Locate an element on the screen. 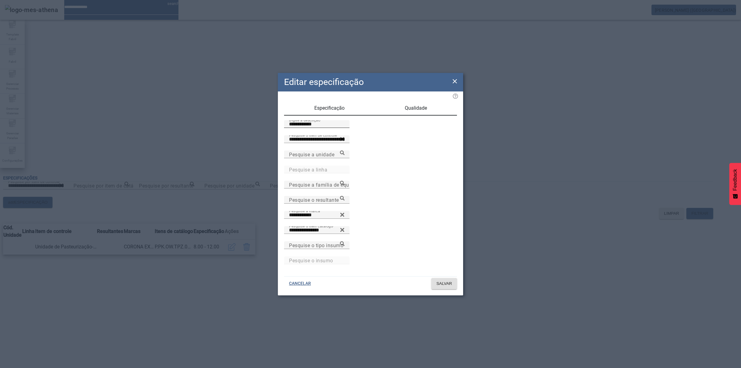 The height and width of the screenshot is (368, 741). mat-label: Pesquise a linha is located at coordinates (308, 169).